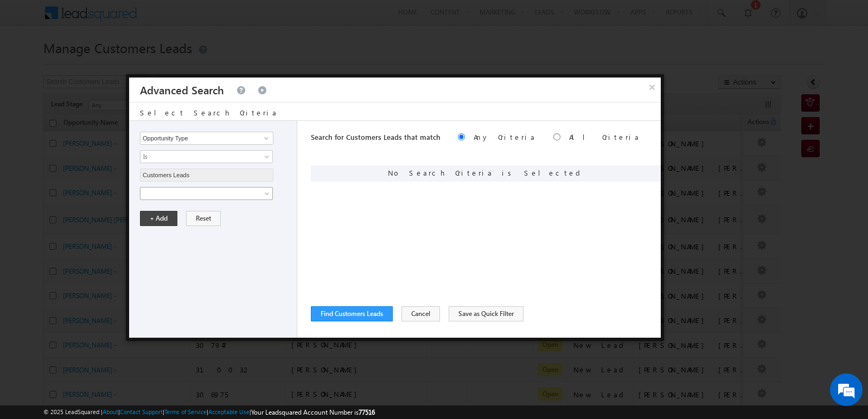 This screenshot has width=868, height=419. What do you see at coordinates (199, 157) in the screenshot?
I see `span: Is` at bounding box center [199, 157].